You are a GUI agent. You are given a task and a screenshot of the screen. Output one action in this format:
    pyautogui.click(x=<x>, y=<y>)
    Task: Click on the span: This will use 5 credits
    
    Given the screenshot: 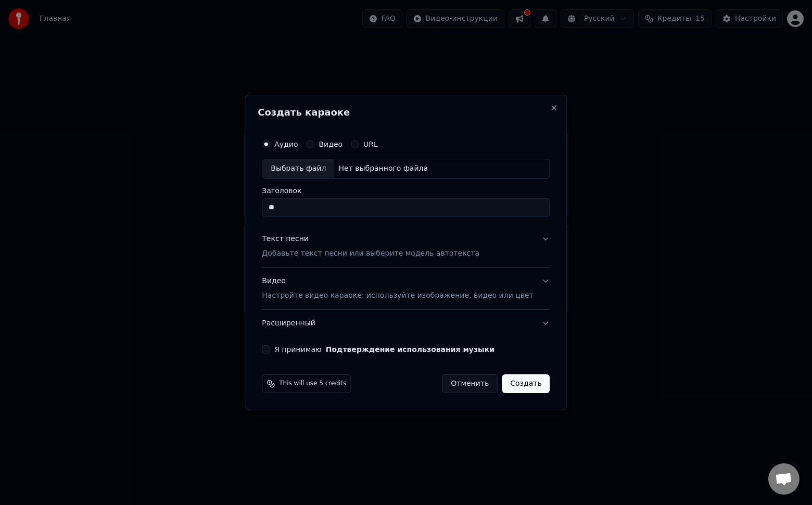 What is the action you would take?
    pyautogui.click(x=312, y=383)
    